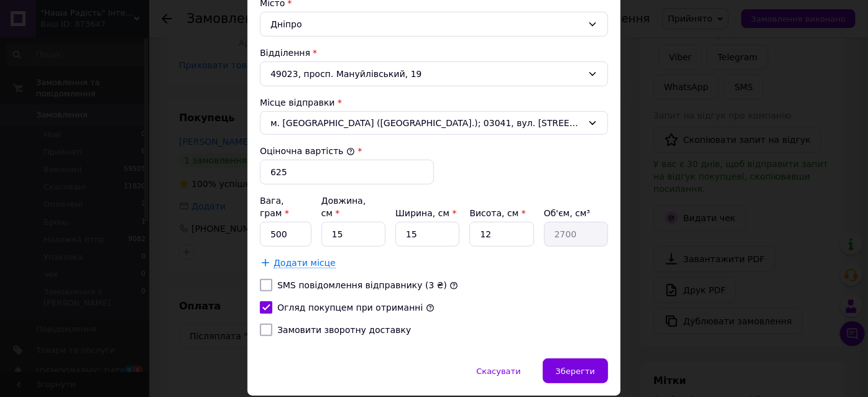 The image size is (868, 397). I want to click on label: SMS повідомлення відправнику (3 ₴), so click(362, 286).